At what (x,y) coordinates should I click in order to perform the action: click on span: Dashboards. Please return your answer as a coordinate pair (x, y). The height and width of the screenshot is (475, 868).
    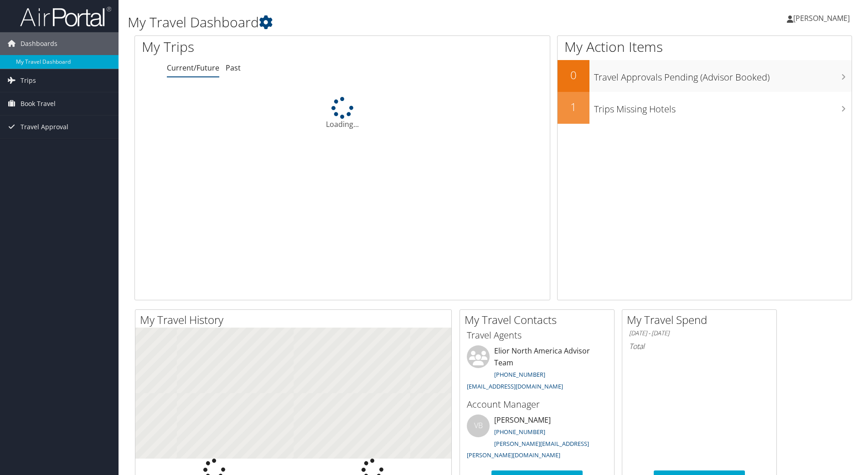
    Looking at the image, I should click on (39, 44).